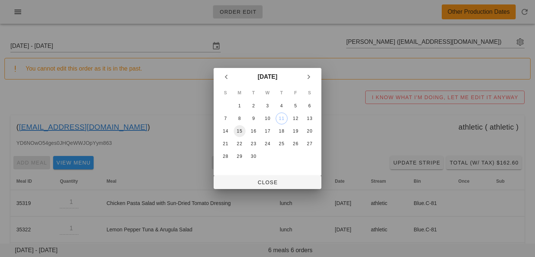 This screenshot has width=535, height=257. I want to click on div: 15, so click(240, 131).